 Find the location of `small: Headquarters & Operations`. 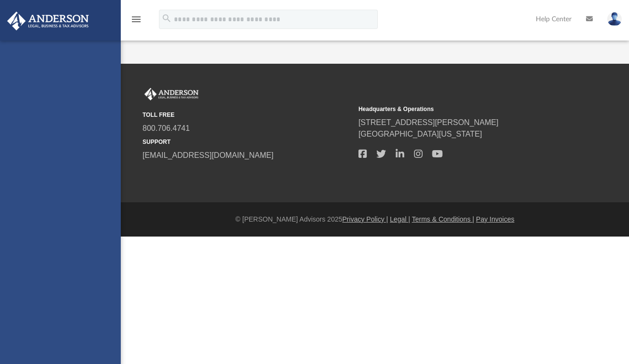

small: Headquarters & Operations is located at coordinates (463, 109).